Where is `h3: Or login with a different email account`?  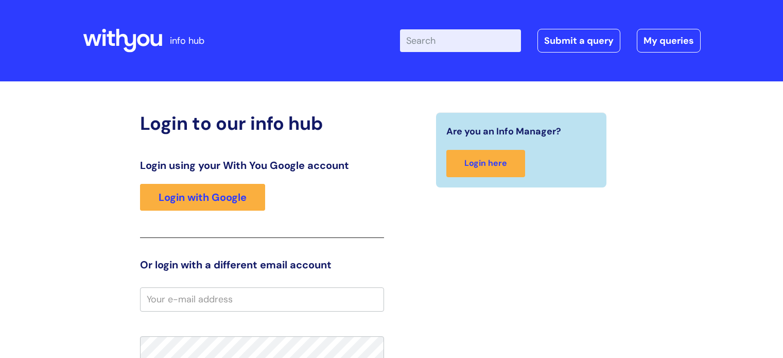
h3: Or login with a different email account is located at coordinates (262, 265).